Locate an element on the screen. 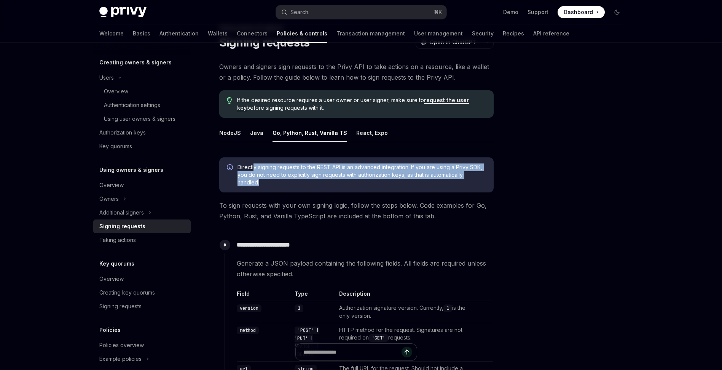 The height and width of the screenshot is (370, 722). button: Toggle dark mode is located at coordinates (617, 12).